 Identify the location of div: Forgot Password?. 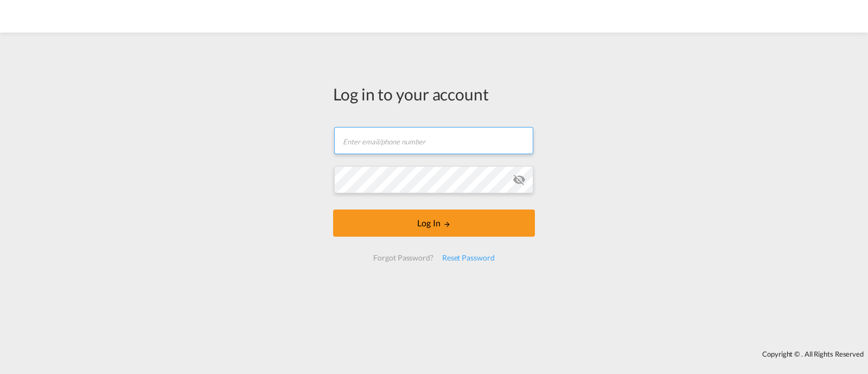
(403, 258).